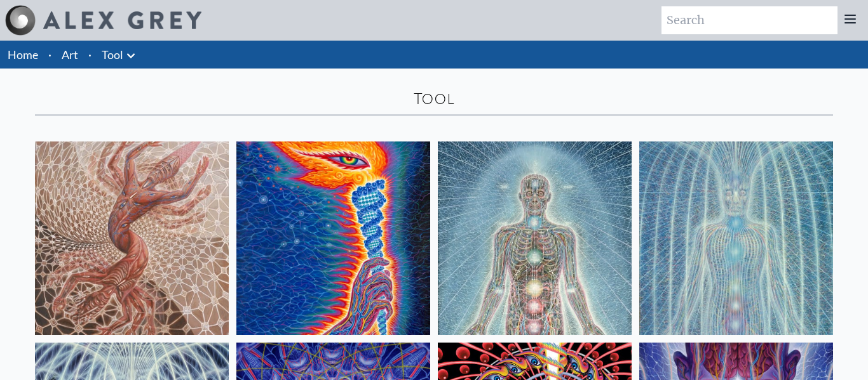  I want to click on a: Art, so click(70, 55).